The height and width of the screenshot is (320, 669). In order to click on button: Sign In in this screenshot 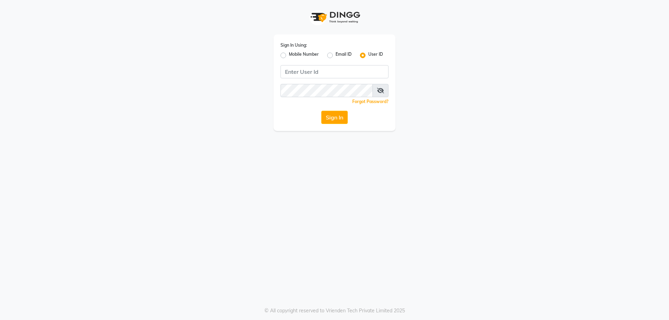, I will do `click(335, 117)`.